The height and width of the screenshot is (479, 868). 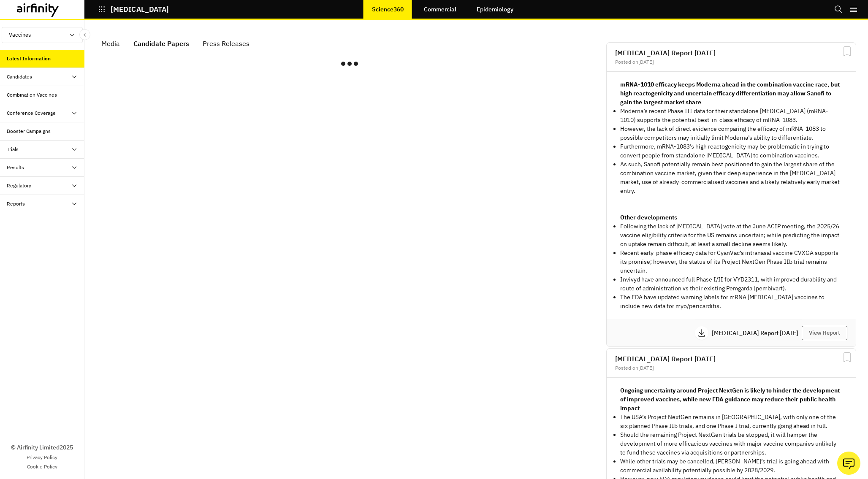 I want to click on p: © Airfinity Limited 2025, so click(x=42, y=448).